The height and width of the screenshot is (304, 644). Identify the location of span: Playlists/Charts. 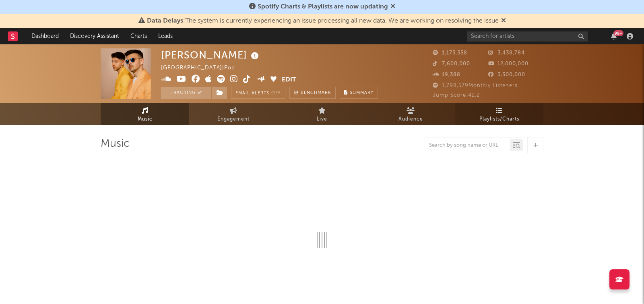
(499, 119).